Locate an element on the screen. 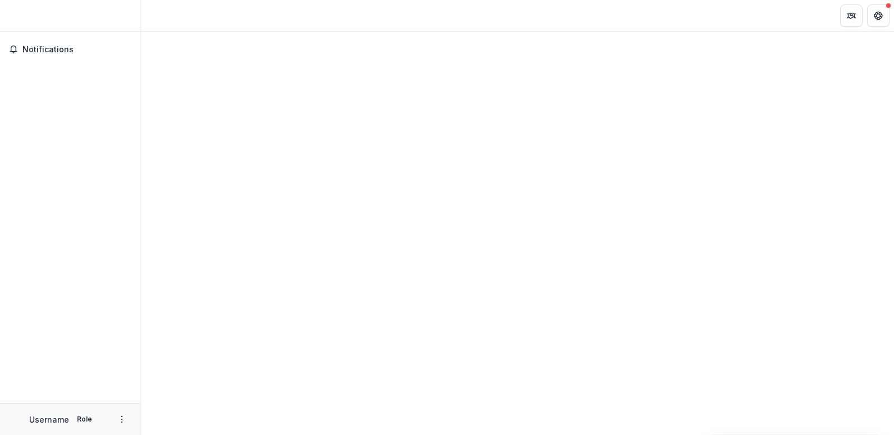 The height and width of the screenshot is (435, 894). button: Notifications is located at coordinates (70, 49).